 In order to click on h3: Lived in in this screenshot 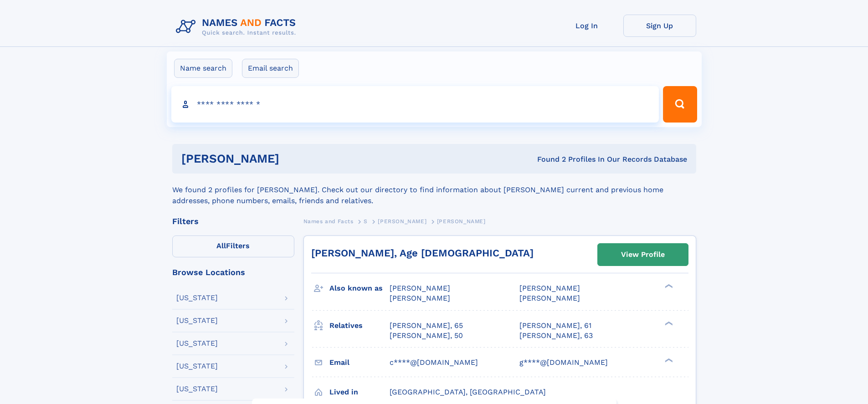, I will do `click(359, 393)`.